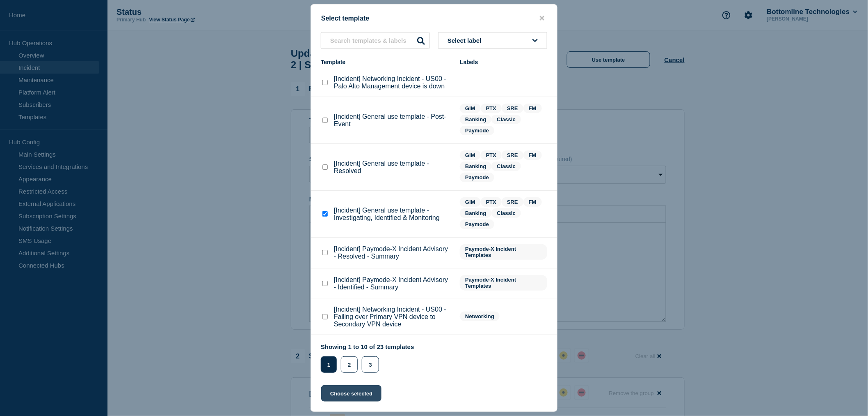 Image resolution: width=868 pixels, height=416 pixels. What do you see at coordinates (466, 40) in the screenshot?
I see `span: Select label` at bounding box center [466, 40].